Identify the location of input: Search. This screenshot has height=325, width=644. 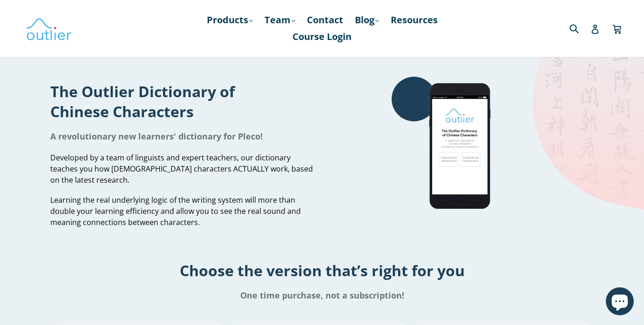
(580, 28).